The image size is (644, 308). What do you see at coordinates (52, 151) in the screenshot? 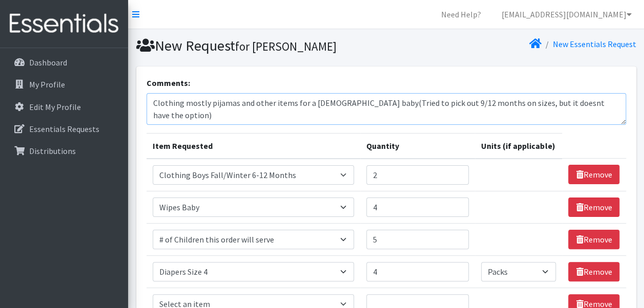
I see `p: Distributions` at bounding box center [52, 151].